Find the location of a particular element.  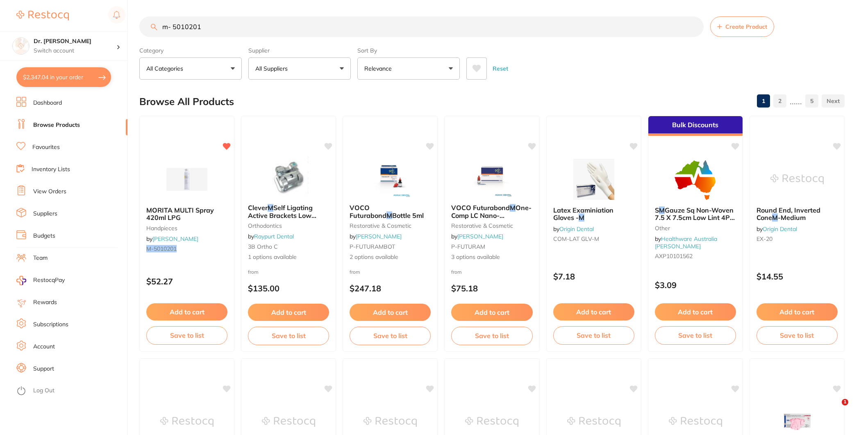

b: Clever M Self Ligating Active Brackets Low Nickel Roth Type is located at coordinates (289, 211).